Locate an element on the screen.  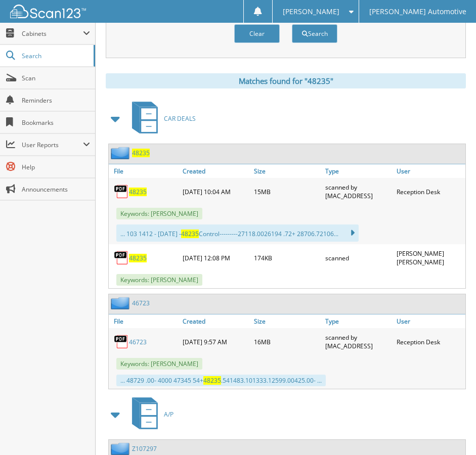
div: Matches found for "48235" is located at coordinates (286, 81).